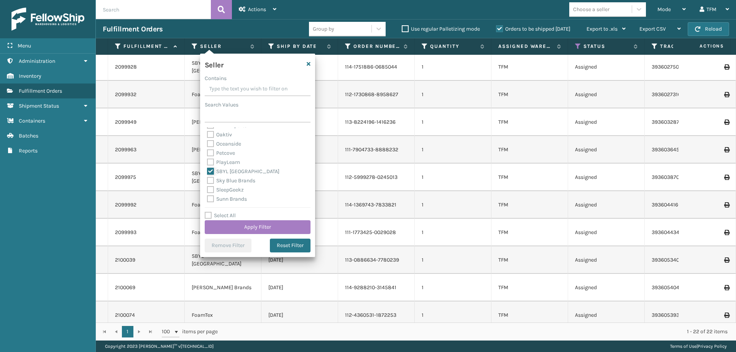  Describe the element at coordinates (453, 46) in the screenshot. I see `label: Quantity` at that location.